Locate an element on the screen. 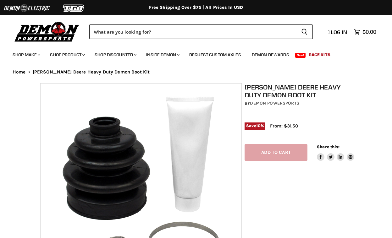 This screenshot has width=392, height=238. input: Search is located at coordinates (193, 32).